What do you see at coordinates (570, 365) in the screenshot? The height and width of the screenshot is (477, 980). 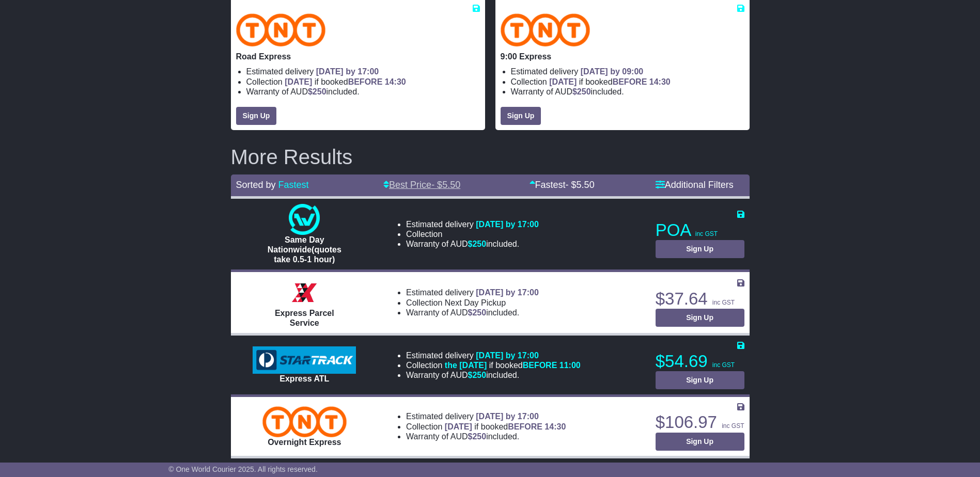 I see `span: 11:00` at bounding box center [570, 365].